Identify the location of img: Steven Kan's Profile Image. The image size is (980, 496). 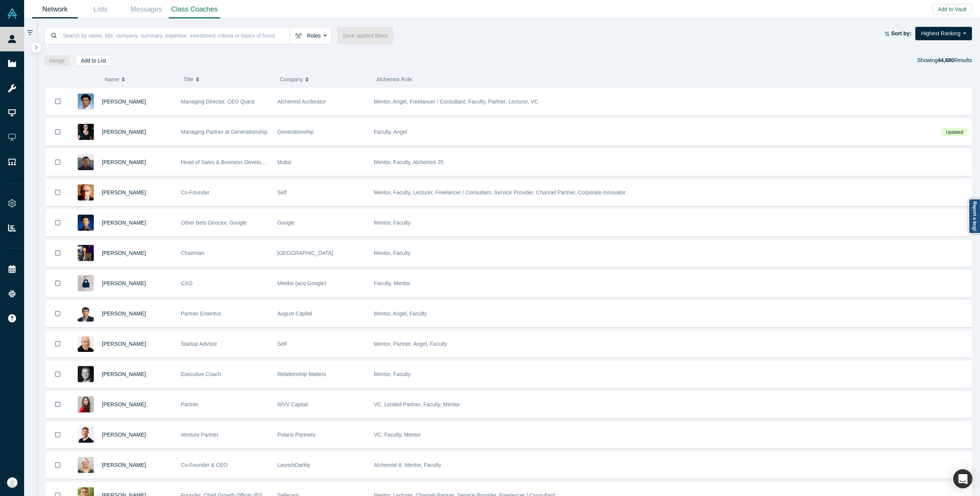
(86, 223).